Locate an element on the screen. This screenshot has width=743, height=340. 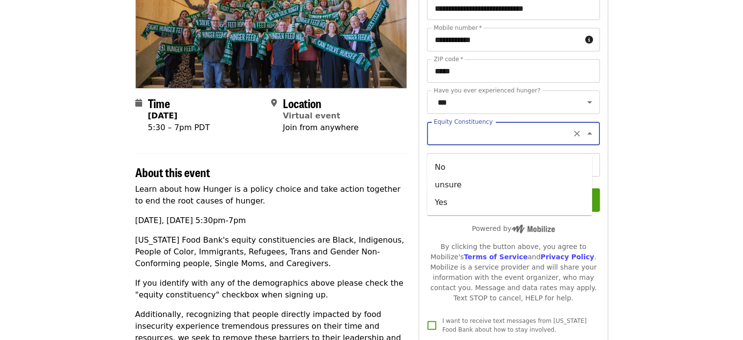
p: If you identify with any of the demographics above please check the "equity constituency" checkbo... is located at coordinates (271, 289).